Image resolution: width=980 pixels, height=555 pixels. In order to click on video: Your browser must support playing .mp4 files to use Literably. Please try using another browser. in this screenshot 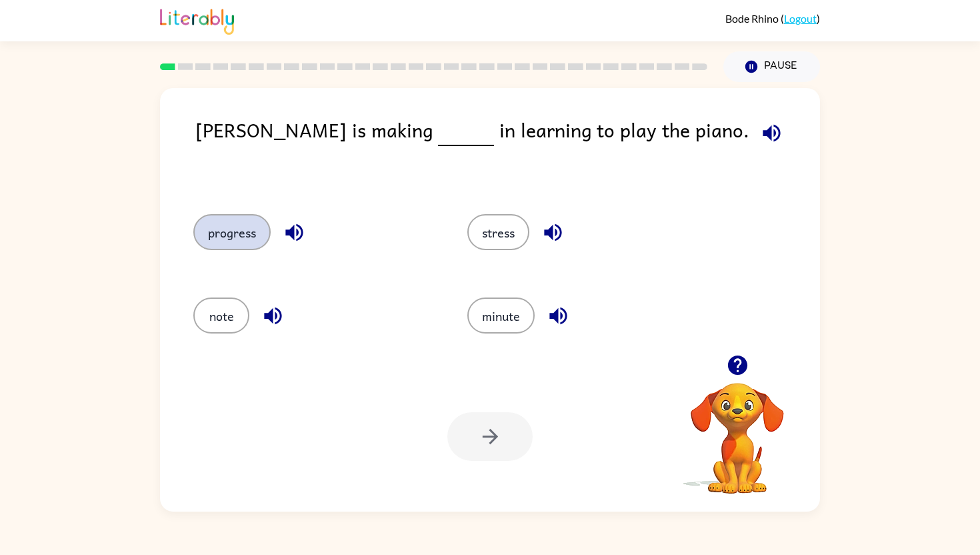, I will do `click(737, 429)`.